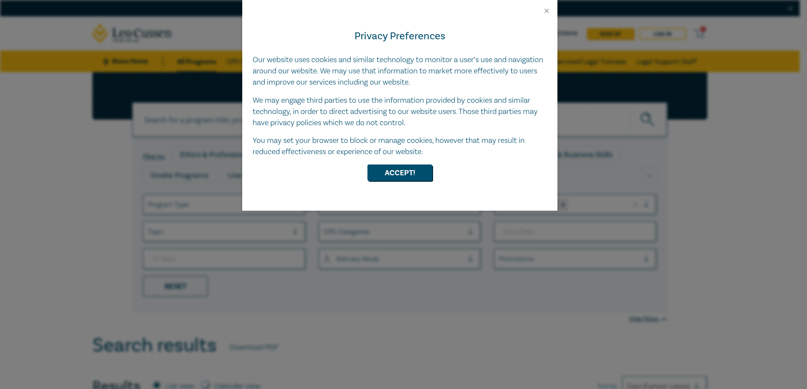 The height and width of the screenshot is (389, 807). I want to click on p: Our website uses cookies and similar technology to monitor a user’s use and navigation around our..., so click(400, 71).